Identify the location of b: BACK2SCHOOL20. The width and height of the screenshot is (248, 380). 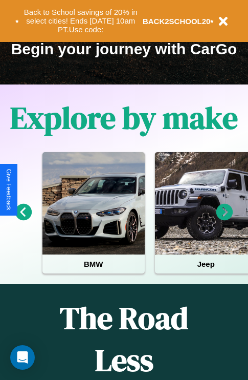
(177, 21).